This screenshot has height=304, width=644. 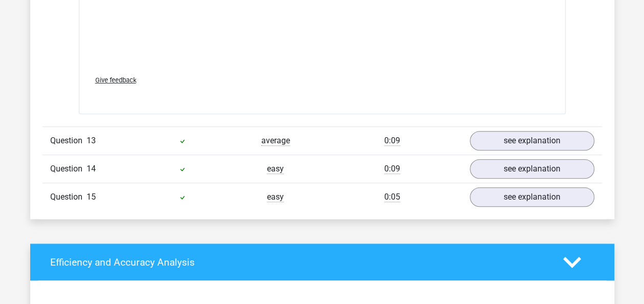 I want to click on span: 0:05, so click(x=392, y=197).